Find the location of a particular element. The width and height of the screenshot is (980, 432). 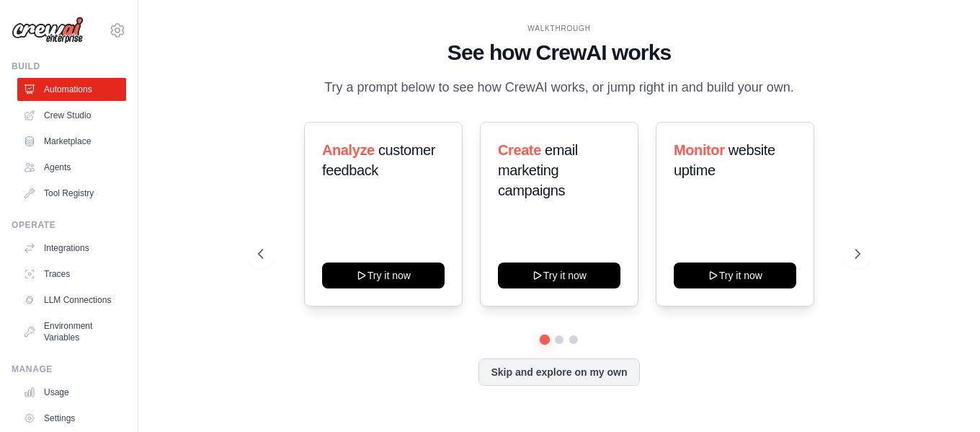

a: LLM Connections is located at coordinates (72, 300).